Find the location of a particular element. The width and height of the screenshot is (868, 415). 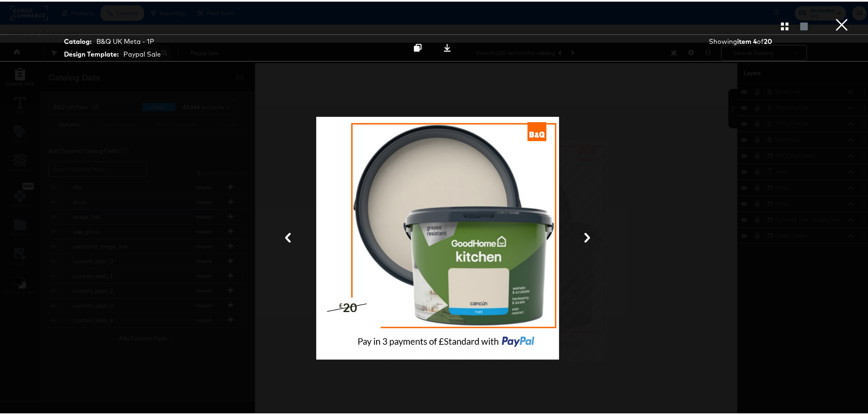

strong: Catalog: is located at coordinates (78, 40).